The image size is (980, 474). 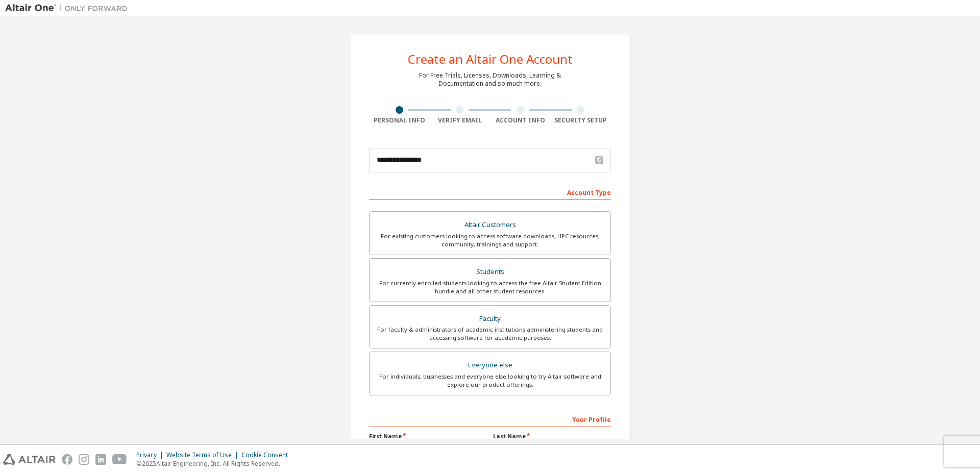 I want to click on div: Account Info, so click(x=520, y=120).